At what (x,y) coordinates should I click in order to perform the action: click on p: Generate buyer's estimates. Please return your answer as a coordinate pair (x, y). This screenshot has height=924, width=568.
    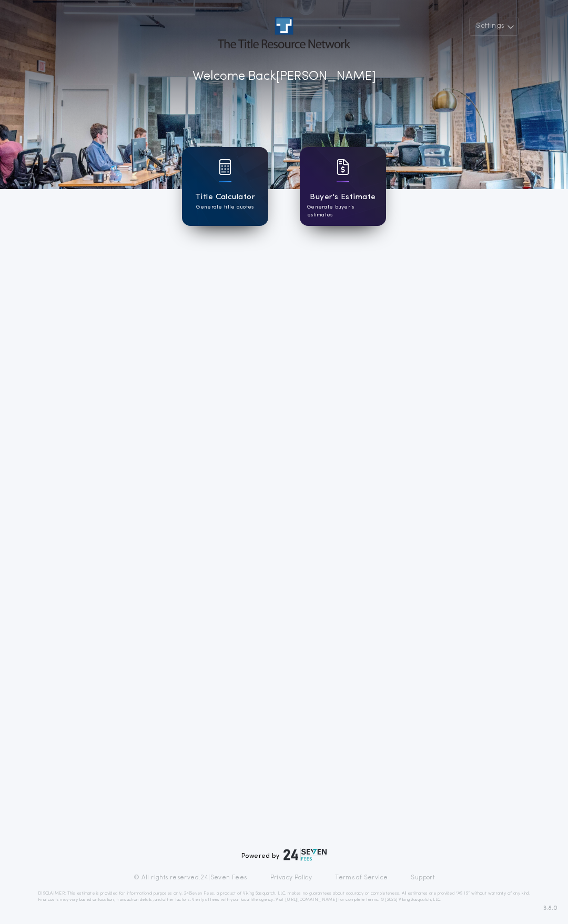
    Looking at the image, I should click on (342, 211).